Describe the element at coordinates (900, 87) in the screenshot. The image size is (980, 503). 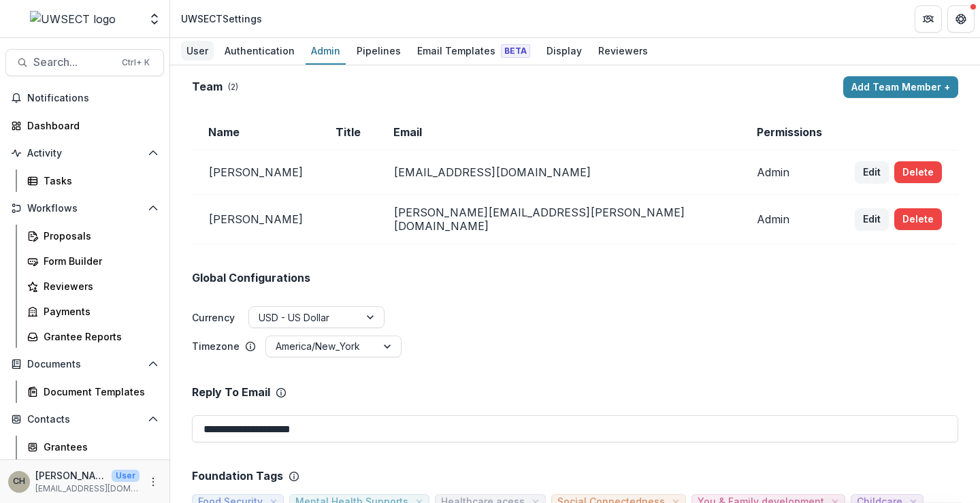
I see `button: Add Team Member +` at that location.